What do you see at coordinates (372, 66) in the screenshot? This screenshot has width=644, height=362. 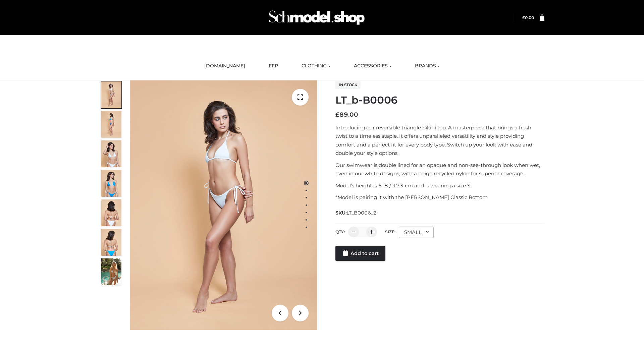 I see `a: ACCESSORIES` at bounding box center [372, 66].